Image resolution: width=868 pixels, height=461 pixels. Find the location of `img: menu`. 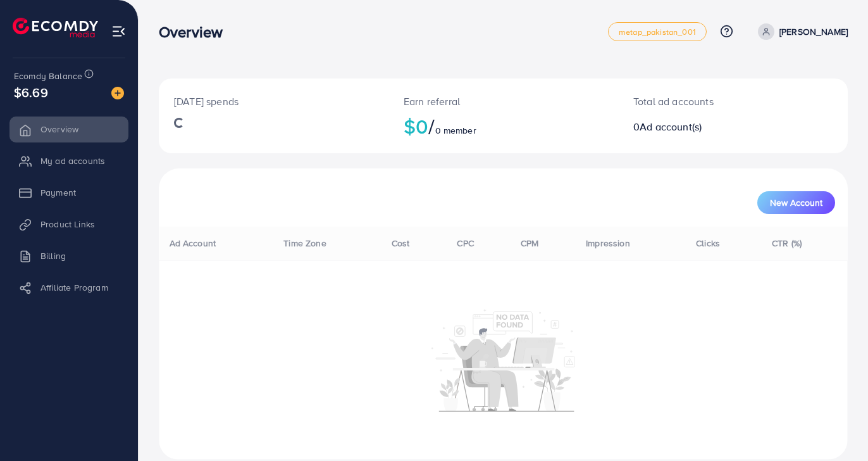

img: menu is located at coordinates (119, 31).